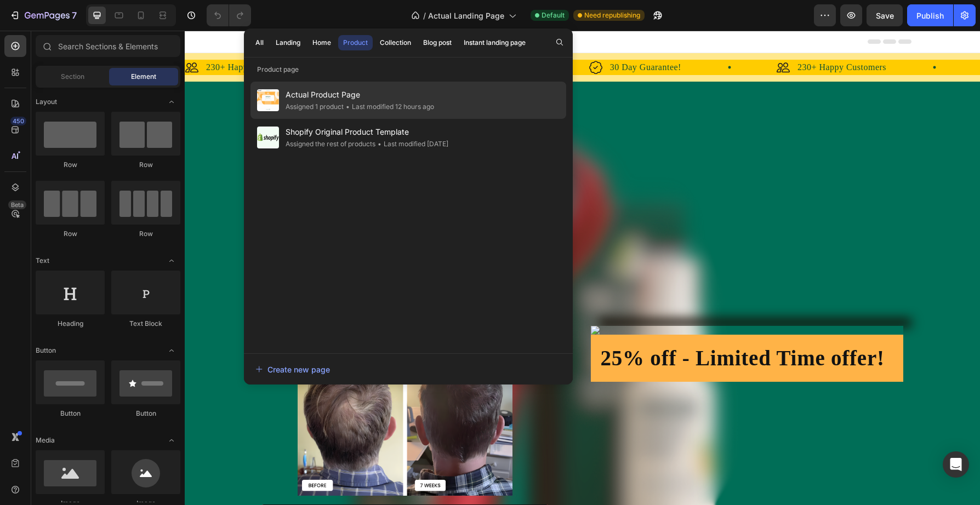  Describe the element at coordinates (220, 262) in the screenshot. I see `strong: Our scalp therapy bundle stimulates growth, boosts volume, and reduces shedding — so you can styl...` at that location.